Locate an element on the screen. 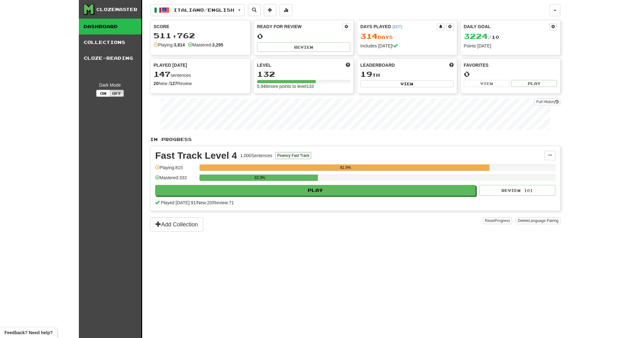 This screenshot has height=338, width=644. div: Mastered: is located at coordinates (205, 45).